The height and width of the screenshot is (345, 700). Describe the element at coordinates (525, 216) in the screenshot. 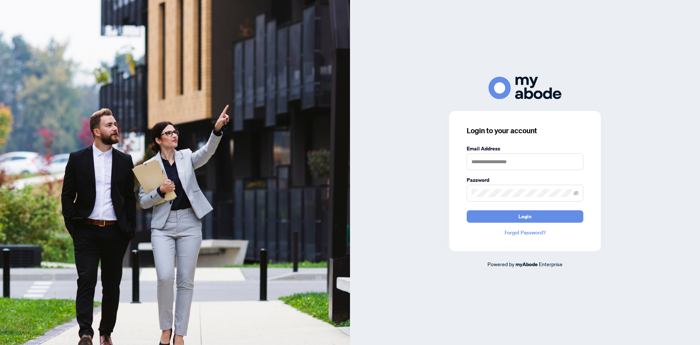

I see `span: Login` at that location.